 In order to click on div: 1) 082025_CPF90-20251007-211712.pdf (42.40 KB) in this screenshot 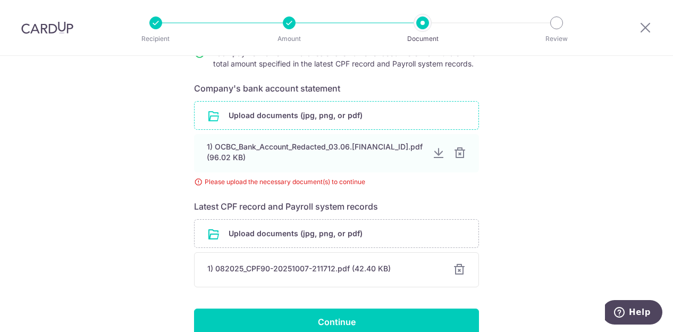, I will do `click(324, 268)`.